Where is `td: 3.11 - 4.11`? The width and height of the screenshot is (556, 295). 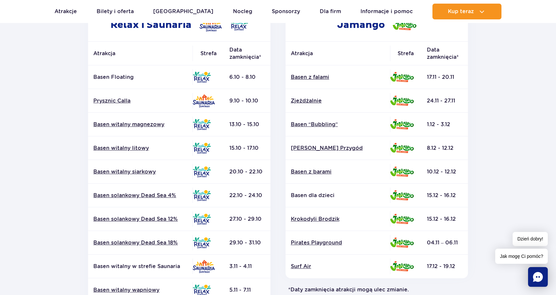
td: 3.11 - 4.11 is located at coordinates (247, 267).